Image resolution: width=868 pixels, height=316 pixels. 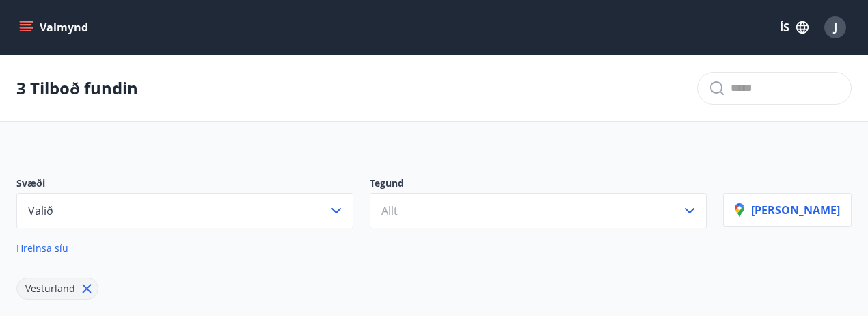 I want to click on button: Allt, so click(x=538, y=210).